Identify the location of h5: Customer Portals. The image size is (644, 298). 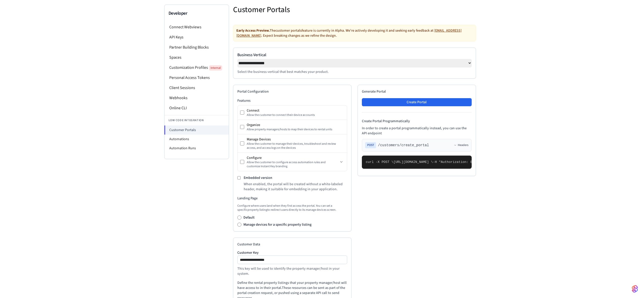
(292, 9).